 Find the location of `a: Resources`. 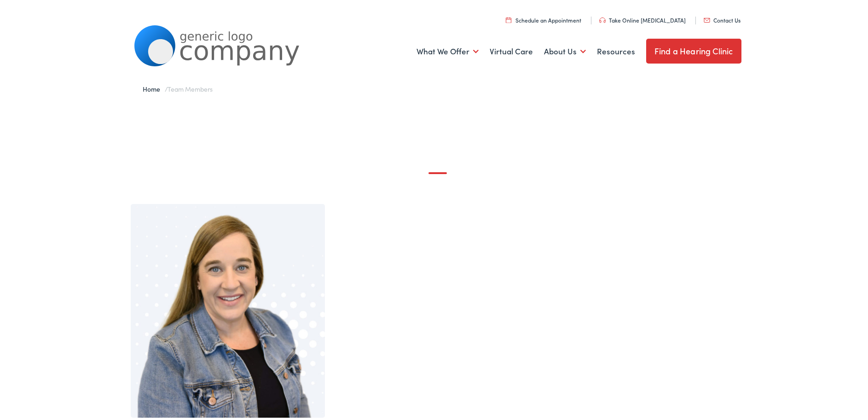

a: Resources is located at coordinates (616, 50).